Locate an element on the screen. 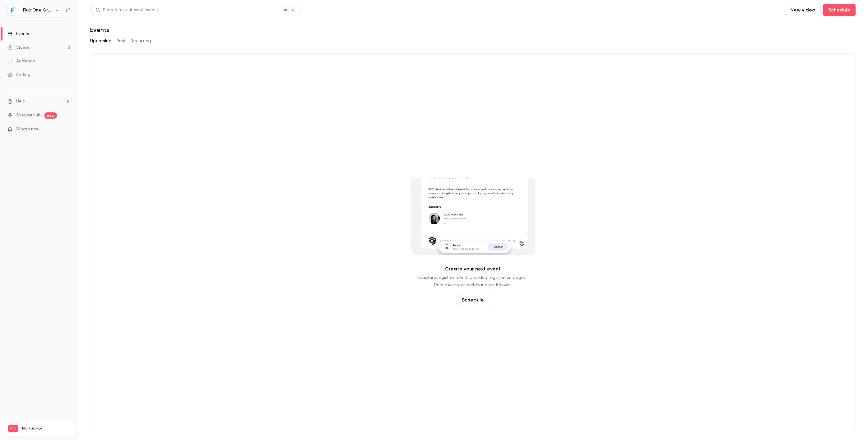 The image size is (868, 440). button: Past is located at coordinates (121, 41).